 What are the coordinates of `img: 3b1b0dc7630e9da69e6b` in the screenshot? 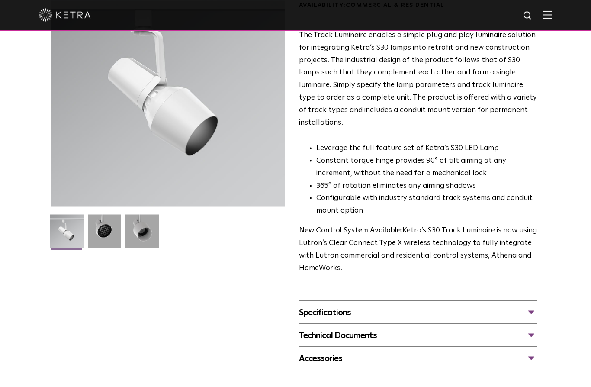 It's located at (104, 235).